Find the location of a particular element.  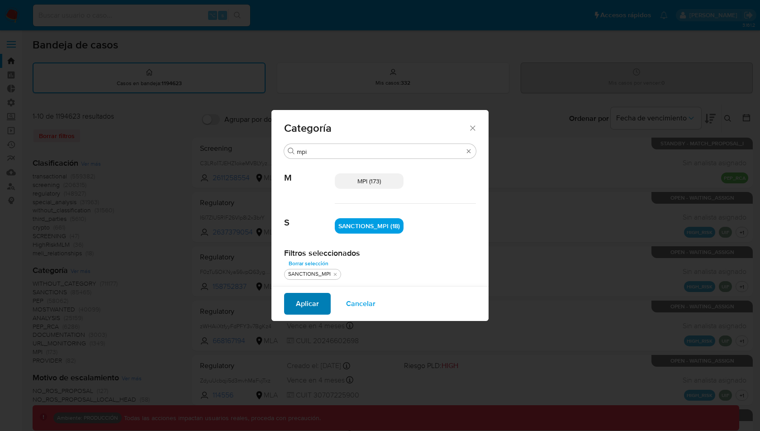

button: Borrar selección is located at coordinates (309, 263).